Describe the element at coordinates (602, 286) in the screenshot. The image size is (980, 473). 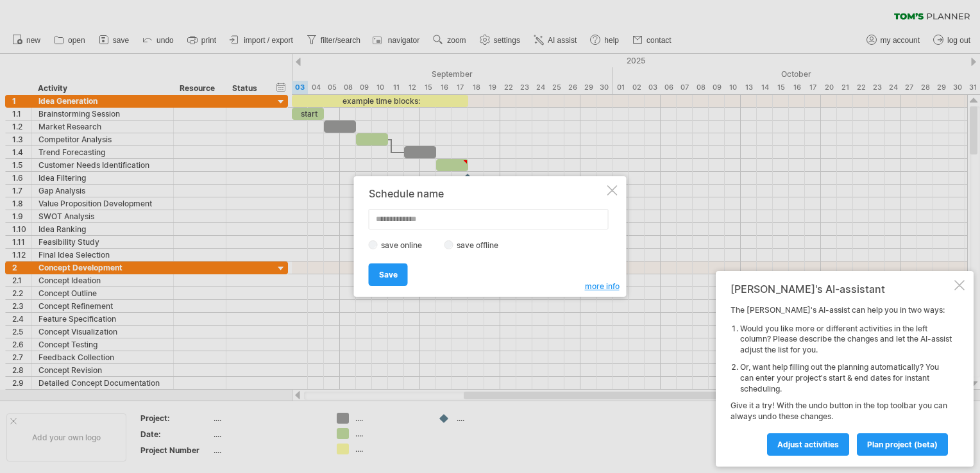
I see `span: more info` at that location.